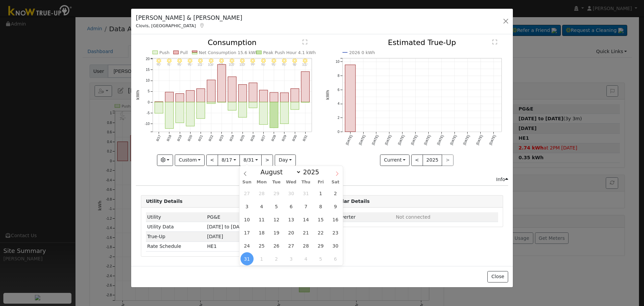 The image size is (644, 306). I want to click on span: August 11, 2025, so click(262, 219).